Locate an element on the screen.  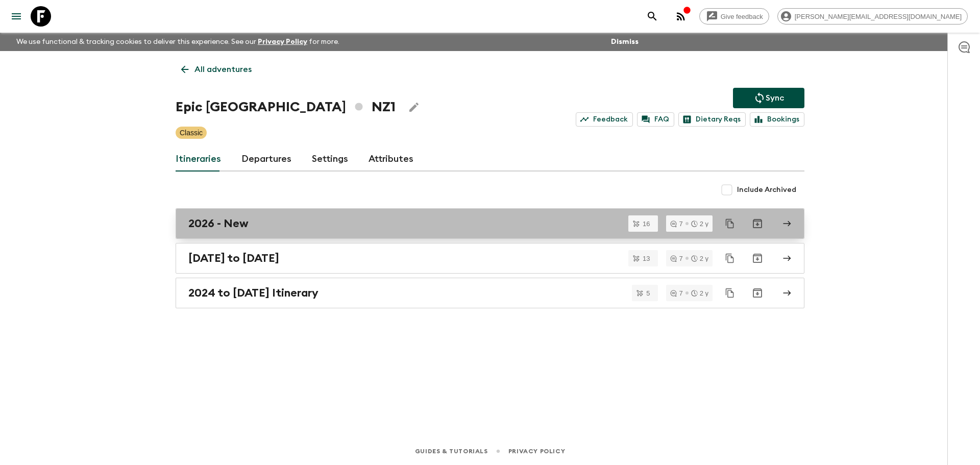
a: Attributes is located at coordinates (391, 160).